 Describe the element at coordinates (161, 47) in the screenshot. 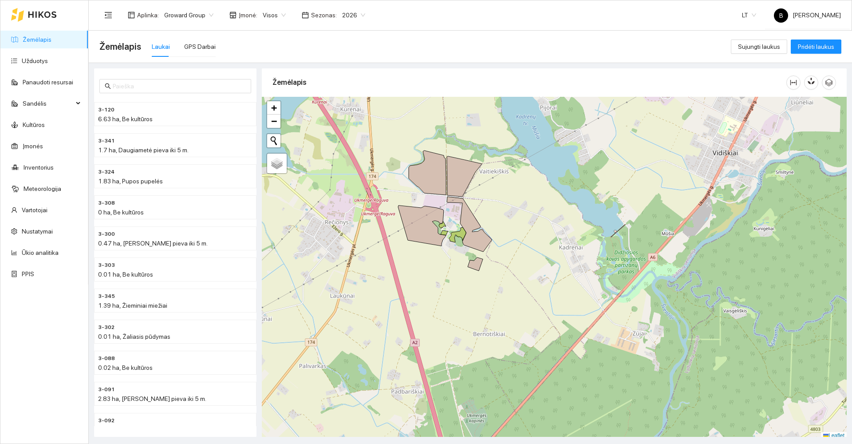

I see `div: Laukai` at that location.